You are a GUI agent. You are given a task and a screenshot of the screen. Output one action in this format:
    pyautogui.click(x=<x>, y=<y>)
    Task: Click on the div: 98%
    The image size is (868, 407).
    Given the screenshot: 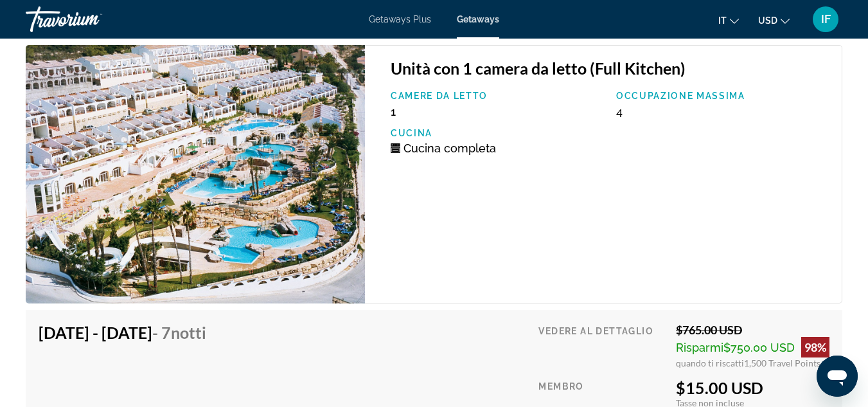 What is the action you would take?
    pyautogui.click(x=815, y=347)
    